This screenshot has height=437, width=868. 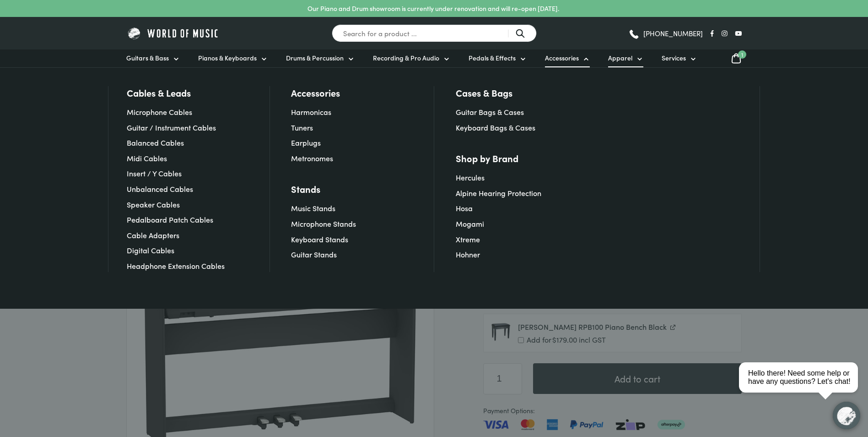 What do you see at coordinates (312, 158) in the screenshot?
I see `a: Metronomes` at bounding box center [312, 158].